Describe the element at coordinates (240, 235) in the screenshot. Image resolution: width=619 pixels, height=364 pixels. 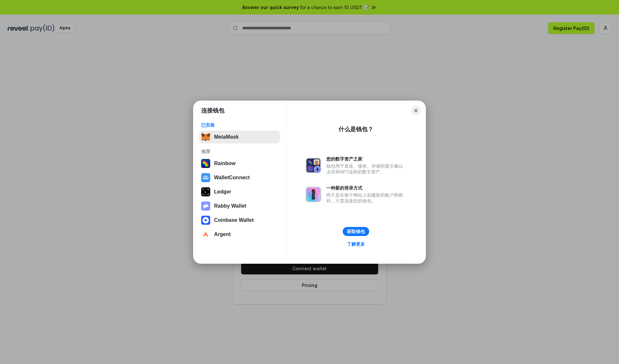
I see `button: Argent` at that location.